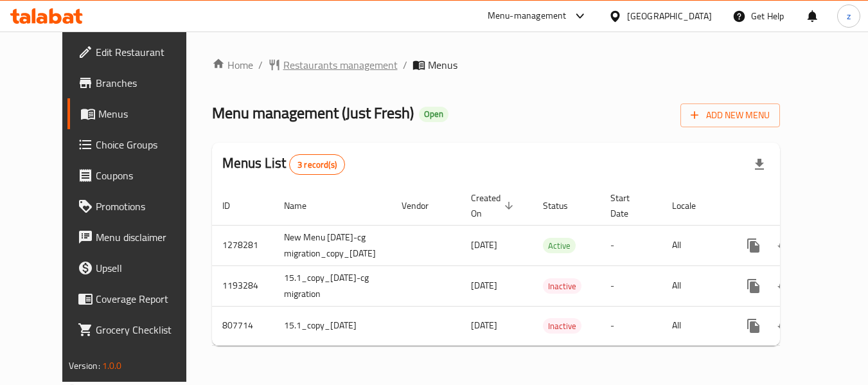  Describe the element at coordinates (759, 164) in the screenshot. I see `div: Export file` at that location.